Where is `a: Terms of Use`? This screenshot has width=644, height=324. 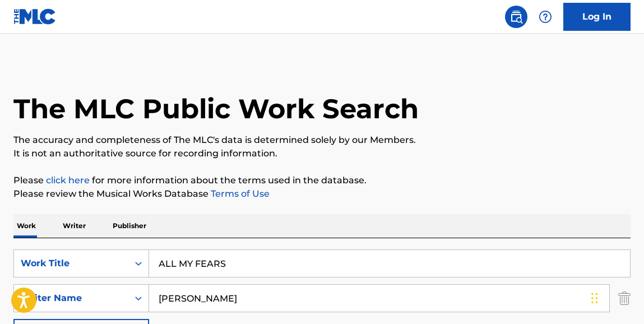
a: Terms of Use is located at coordinates (239, 194).